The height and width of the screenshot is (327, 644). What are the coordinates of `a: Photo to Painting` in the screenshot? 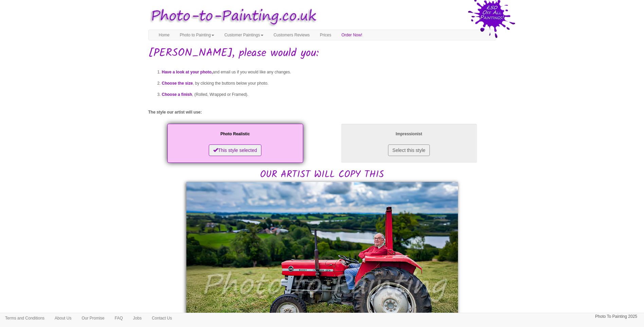 It's located at (197, 35).